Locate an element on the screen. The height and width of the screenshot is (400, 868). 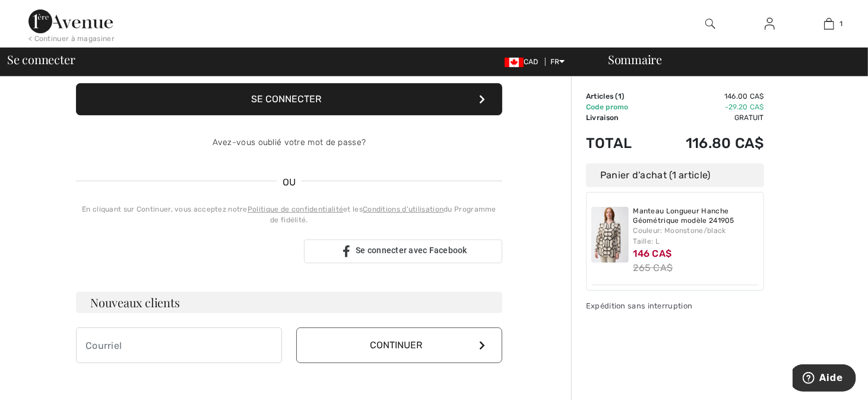
img: Mes infos is located at coordinates (770, 24).